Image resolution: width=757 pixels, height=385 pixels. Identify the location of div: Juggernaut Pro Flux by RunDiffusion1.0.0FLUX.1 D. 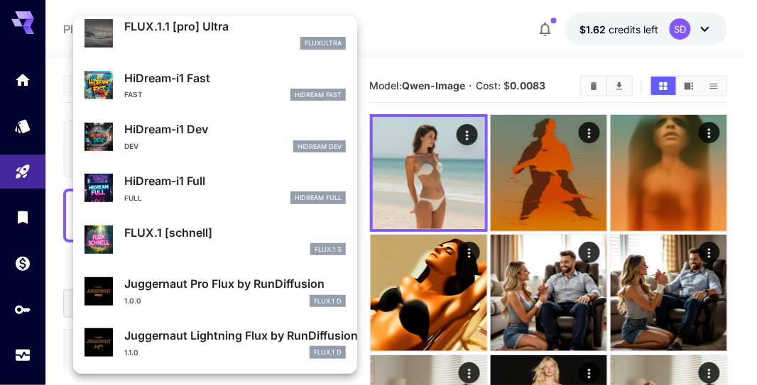
(215, 291).